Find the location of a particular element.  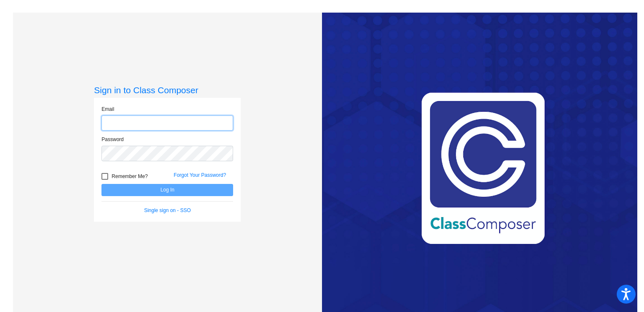

button: Log In is located at coordinates (167, 190).